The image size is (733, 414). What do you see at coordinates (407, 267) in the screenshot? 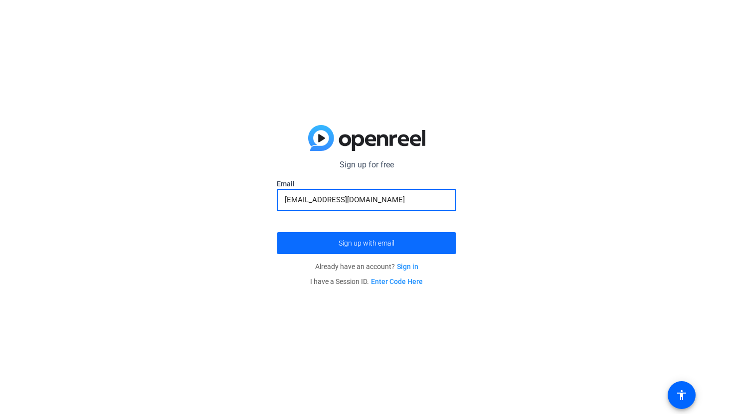
I see `a: Sign in` at bounding box center [407, 267].